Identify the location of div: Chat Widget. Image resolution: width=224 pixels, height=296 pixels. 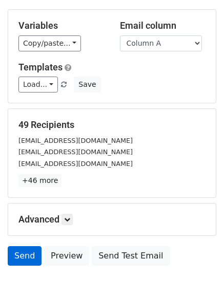
(199, 271).